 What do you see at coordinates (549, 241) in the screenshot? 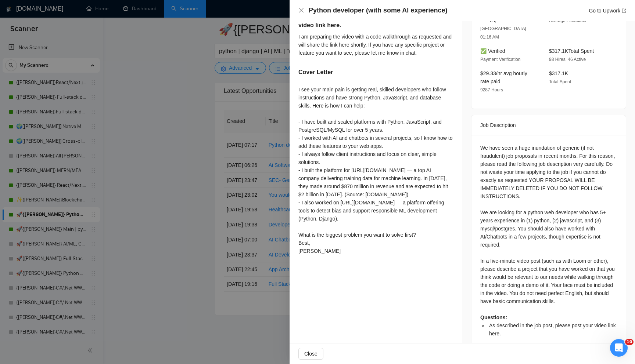
I see `div: We have seen a huge inundation of generic (if not fraudulent) job proposals in recent months. For...` at bounding box center [549, 241].